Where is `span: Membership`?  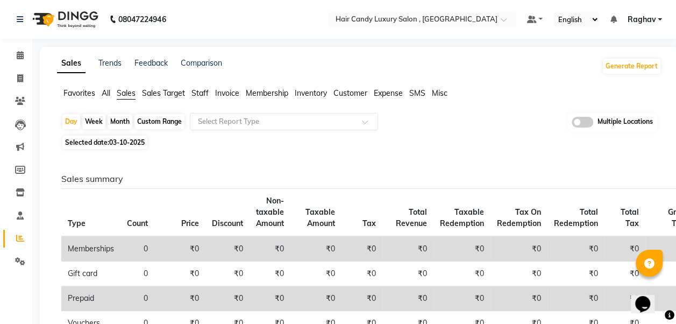 span: Membership is located at coordinates (267, 93).